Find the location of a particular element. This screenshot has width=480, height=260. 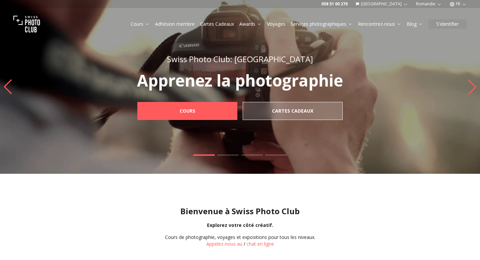

button: Cours is located at coordinates (140, 24).